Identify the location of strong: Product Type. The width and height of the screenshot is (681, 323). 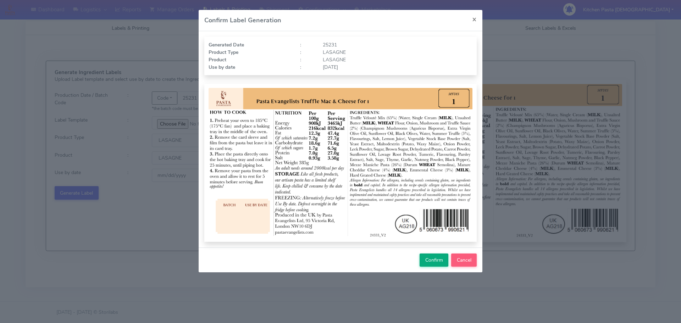
(224, 52).